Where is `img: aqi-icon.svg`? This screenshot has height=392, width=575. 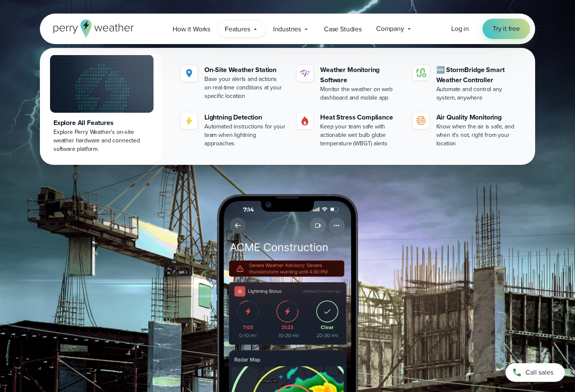 img: aqi-icon.svg is located at coordinates (421, 121).